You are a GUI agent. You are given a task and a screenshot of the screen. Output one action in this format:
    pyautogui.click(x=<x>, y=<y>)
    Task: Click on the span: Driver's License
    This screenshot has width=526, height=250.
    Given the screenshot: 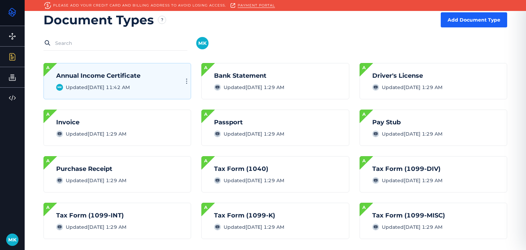 What is the action you would take?
    pyautogui.click(x=398, y=76)
    